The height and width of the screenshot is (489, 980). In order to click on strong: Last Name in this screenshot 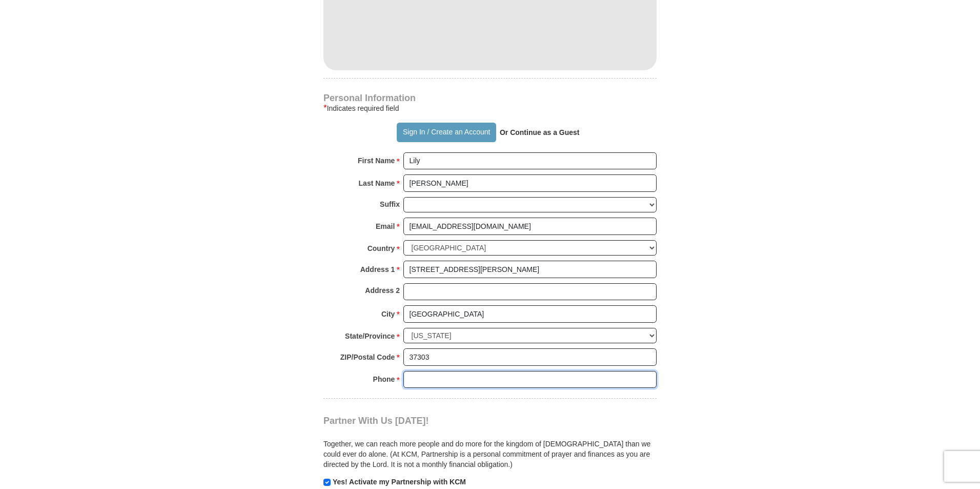, I will do `click(377, 183)`.